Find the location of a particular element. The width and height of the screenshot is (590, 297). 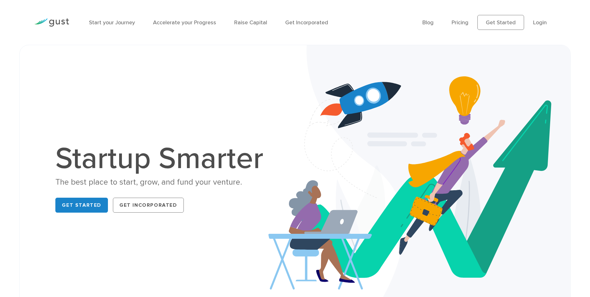

a: Login is located at coordinates (540, 22).